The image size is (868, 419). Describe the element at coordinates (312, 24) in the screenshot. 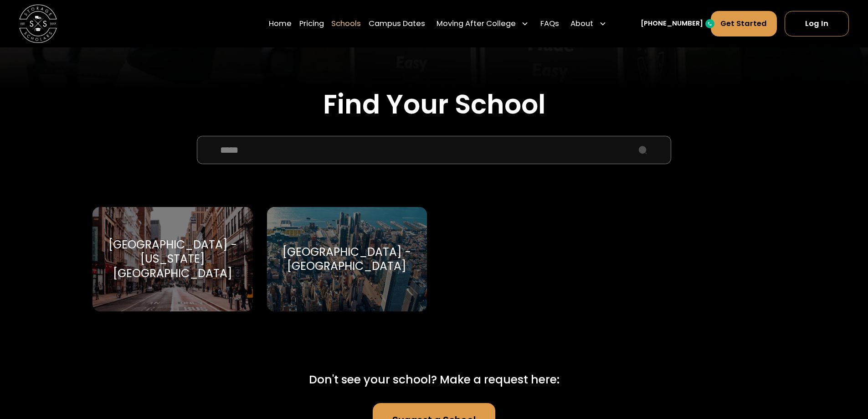

I see `a: Pricing` at that location.